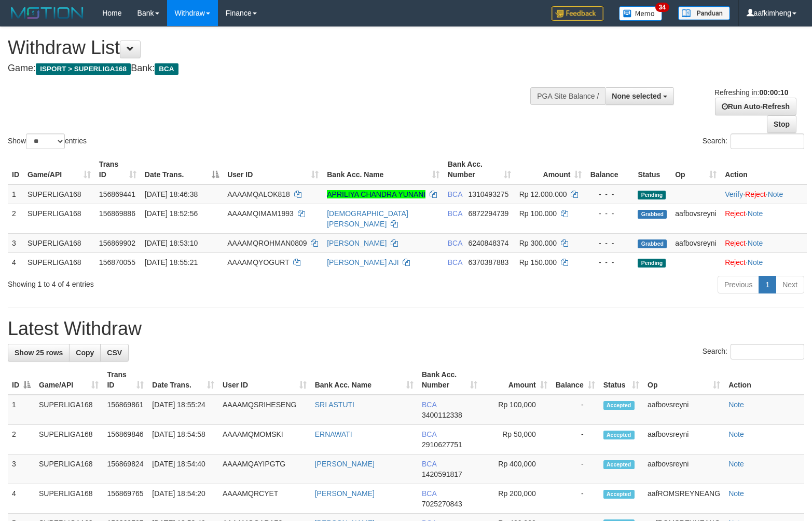  Describe the element at coordinates (45, 141) in the screenshot. I see `select: Showentries` at that location.